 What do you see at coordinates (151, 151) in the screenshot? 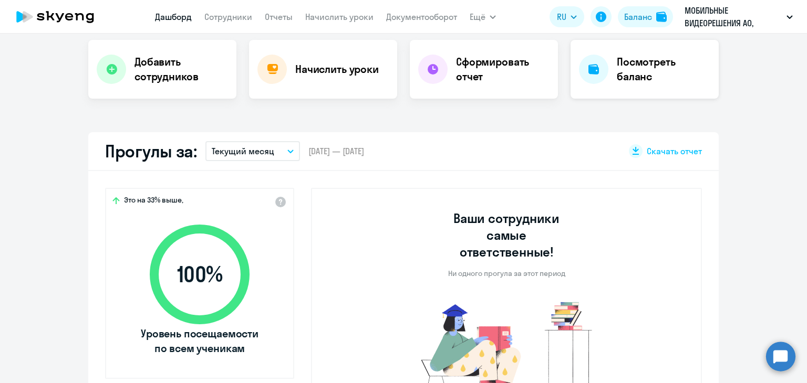
I see `h2: Прогулы за:` at bounding box center [151, 151].